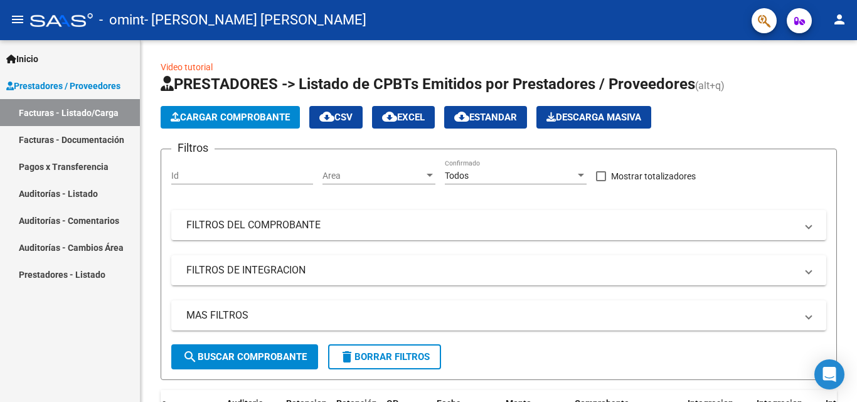  What do you see at coordinates (829, 374) in the screenshot?
I see `div: Open Intercom Messenger` at bounding box center [829, 374].